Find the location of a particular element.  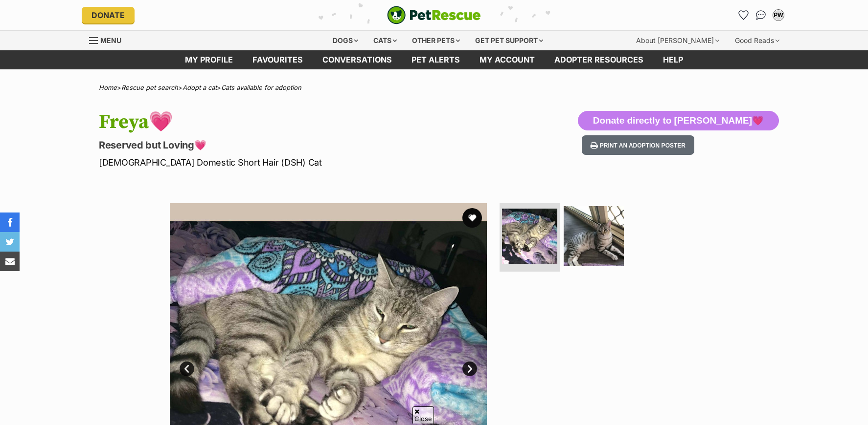

a: Adopt a cat is located at coordinates (199, 87).